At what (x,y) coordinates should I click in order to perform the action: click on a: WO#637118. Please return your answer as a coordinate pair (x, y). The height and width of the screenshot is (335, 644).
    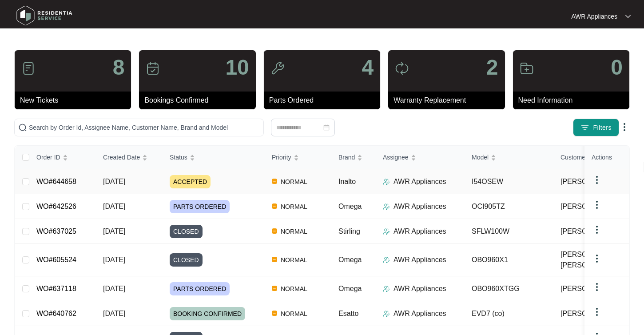
    Looking at the image, I should click on (57, 288).